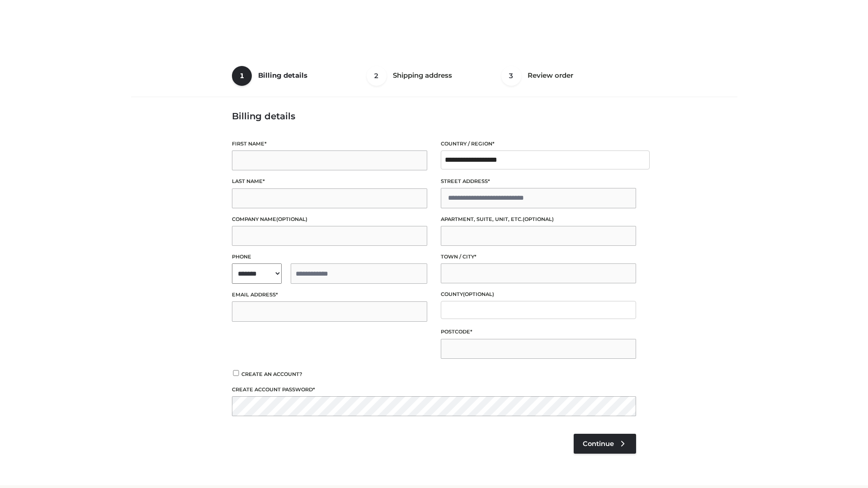 This screenshot has width=868, height=488. What do you see at coordinates (330, 256) in the screenshot?
I see `label: Phone` at bounding box center [330, 256].